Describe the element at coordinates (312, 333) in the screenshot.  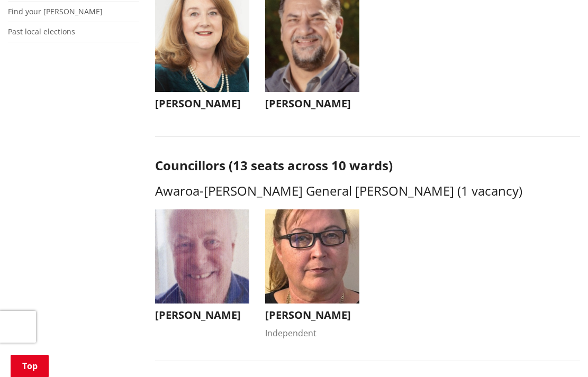
I see `div: Independent` at that location.